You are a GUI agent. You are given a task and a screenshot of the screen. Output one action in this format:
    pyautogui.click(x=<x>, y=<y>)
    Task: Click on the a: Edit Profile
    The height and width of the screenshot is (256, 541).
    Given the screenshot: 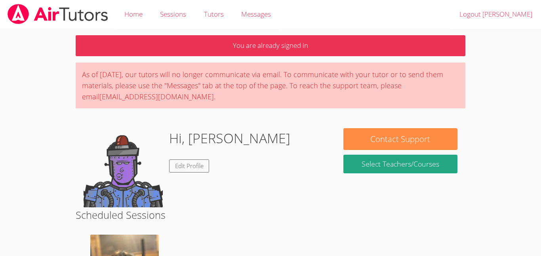 What is the action you would take?
    pyautogui.click(x=189, y=166)
    